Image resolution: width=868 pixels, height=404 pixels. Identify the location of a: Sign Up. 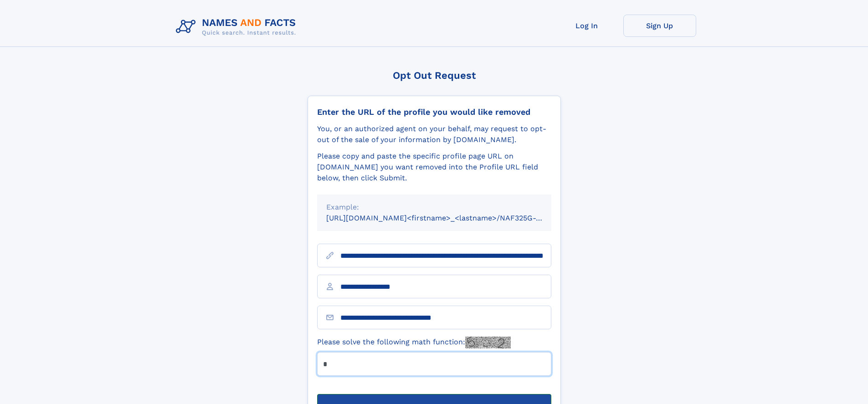
(660, 25).